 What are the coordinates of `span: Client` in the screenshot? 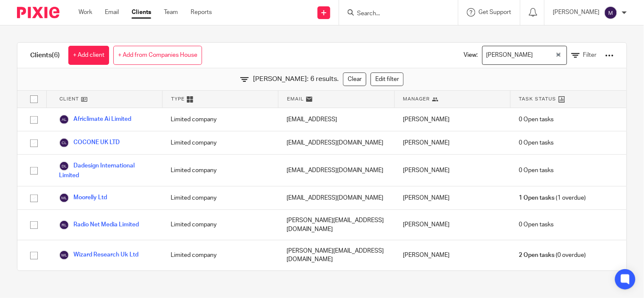 It's located at (69, 99).